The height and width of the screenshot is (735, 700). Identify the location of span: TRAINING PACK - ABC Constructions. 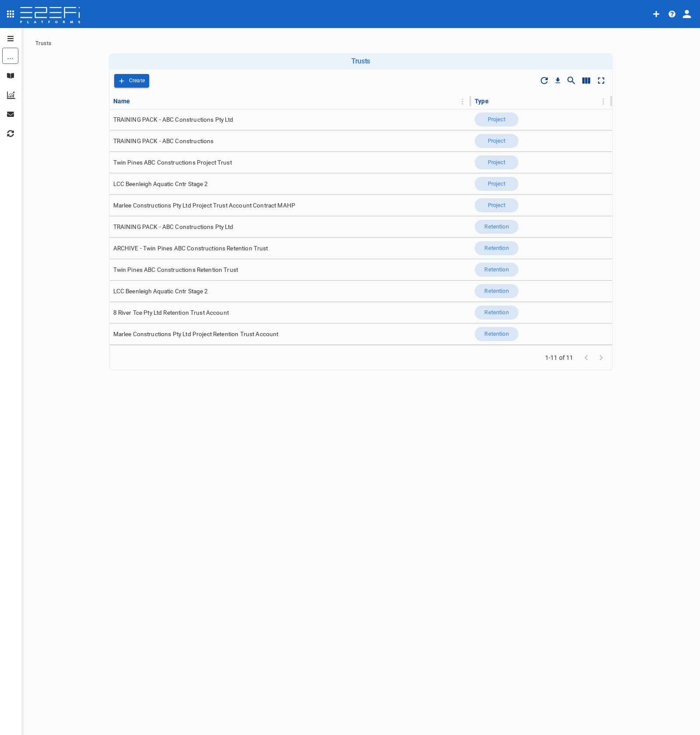
(163, 141).